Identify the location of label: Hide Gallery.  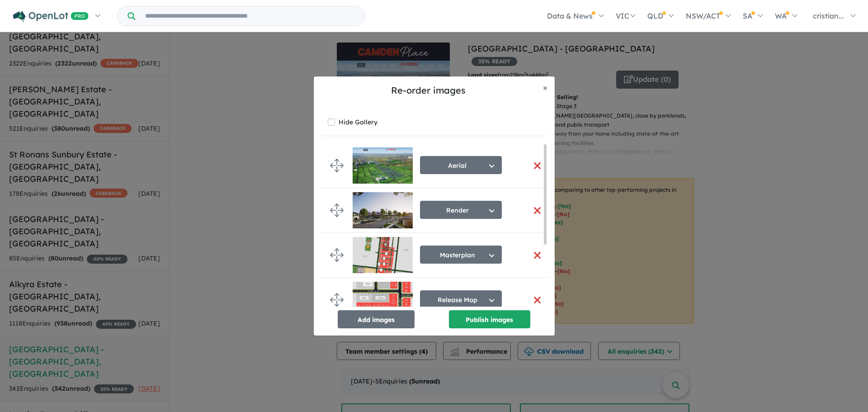
(358, 122).